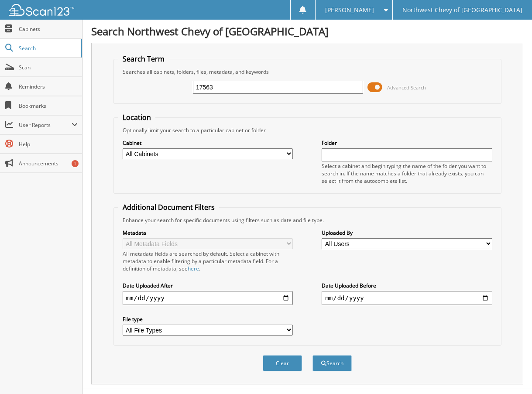 This screenshot has width=532, height=394. Describe the element at coordinates (137, 118) in the screenshot. I see `legend: Location` at that location.